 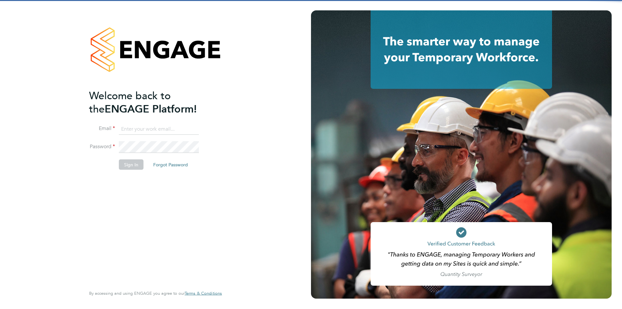 I want to click on label: Email, so click(x=102, y=128).